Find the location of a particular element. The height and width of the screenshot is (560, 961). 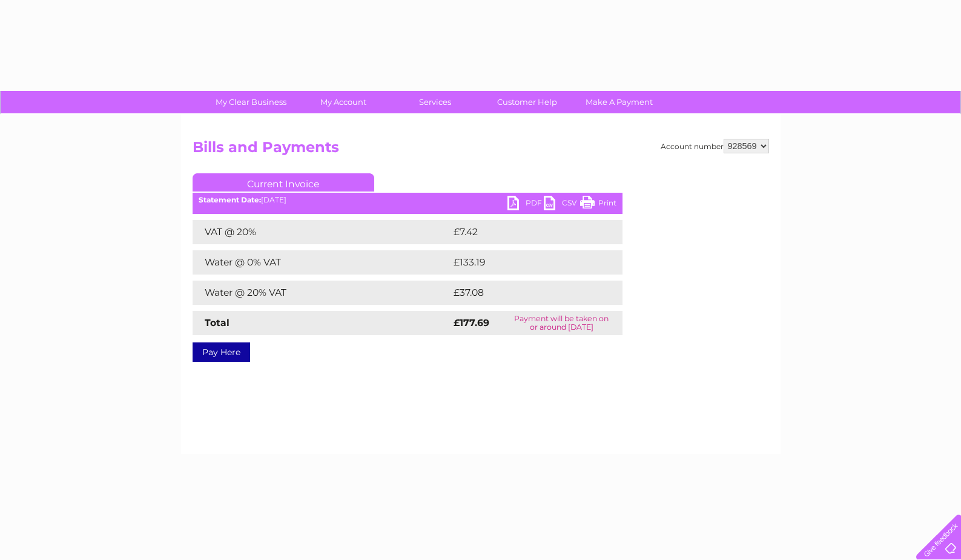

a: CSV is located at coordinates (562, 204).